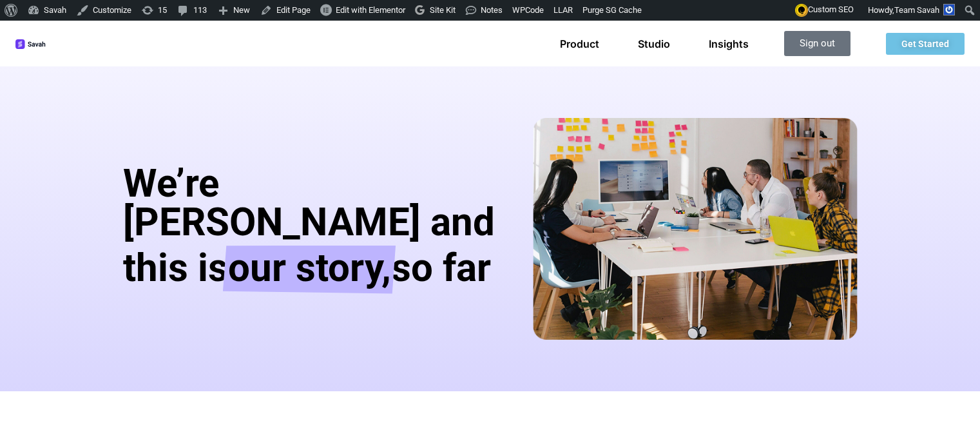 The height and width of the screenshot is (448, 980). Describe the element at coordinates (309, 269) in the screenshot. I see `span: our story,` at that location.